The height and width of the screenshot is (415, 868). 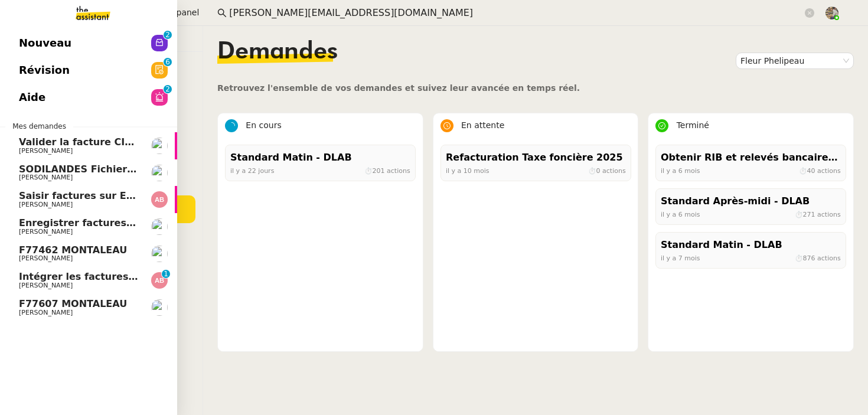 What do you see at coordinates (45, 70) in the screenshot?
I see `span: Révision` at bounding box center [45, 70].